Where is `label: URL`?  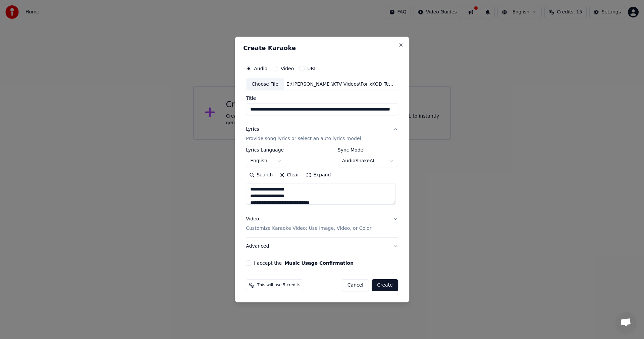
label: URL is located at coordinates (312, 69).